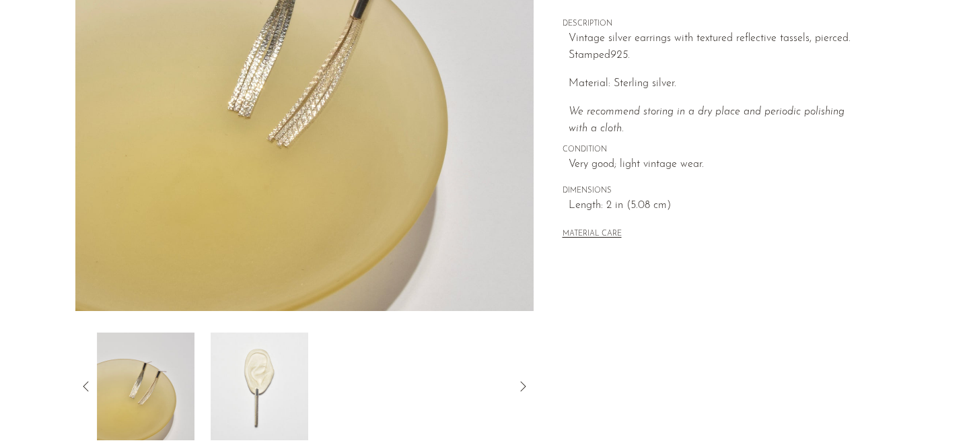 This screenshot has height=445, width=969. Describe the element at coordinates (714, 150) in the screenshot. I see `span: CONDITION` at that location.